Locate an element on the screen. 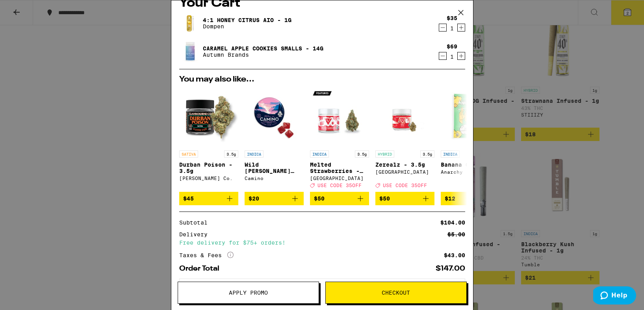 Image resolution: width=644 pixels, height=310 pixels. img: Ember Valley - Melted Strawberries - 3.5g is located at coordinates (339, 117).